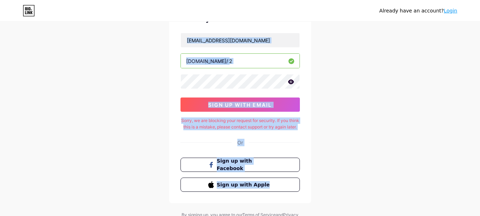 Image resolution: width=480 pixels, height=216 pixels. What do you see at coordinates (244, 165) in the screenshot?
I see `span: Sign up with Facebook` at bounding box center [244, 165].